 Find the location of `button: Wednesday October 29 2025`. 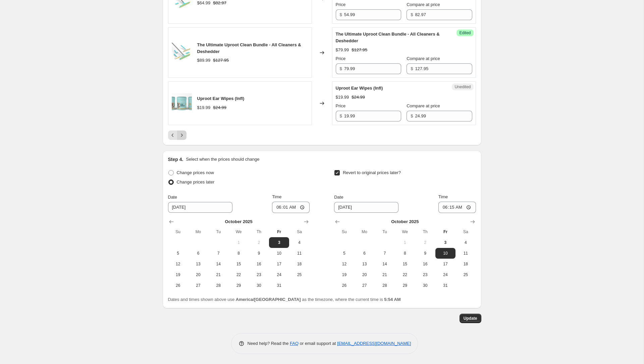

button: Wednesday October 29 2025 is located at coordinates (238, 285).